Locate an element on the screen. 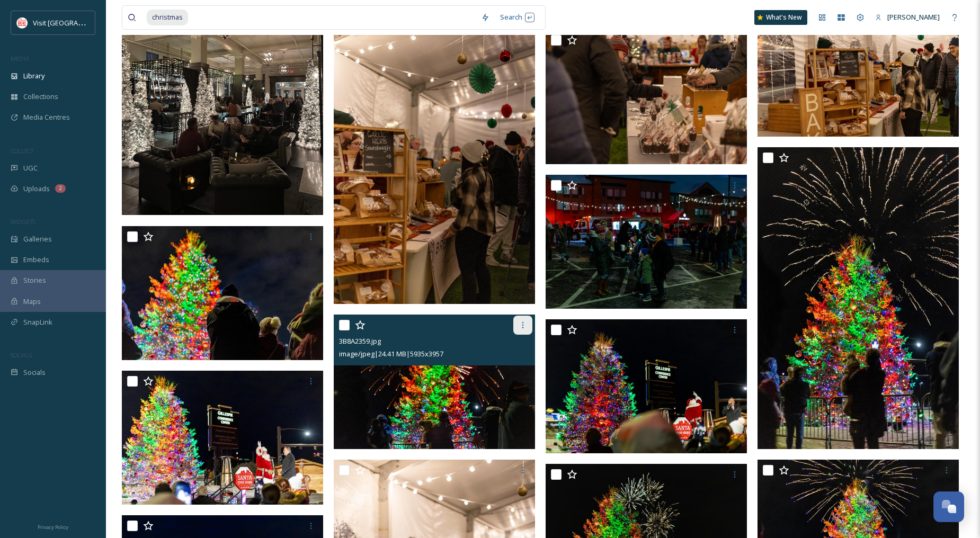 The width and height of the screenshot is (980, 538). img: 3B8A2230.jpg is located at coordinates (646, 241).